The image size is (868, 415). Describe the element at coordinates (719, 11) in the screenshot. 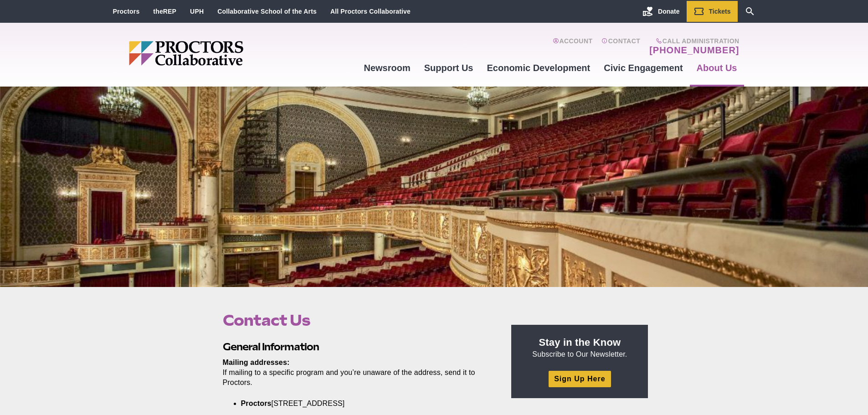

I see `span: Tickets` at that location.